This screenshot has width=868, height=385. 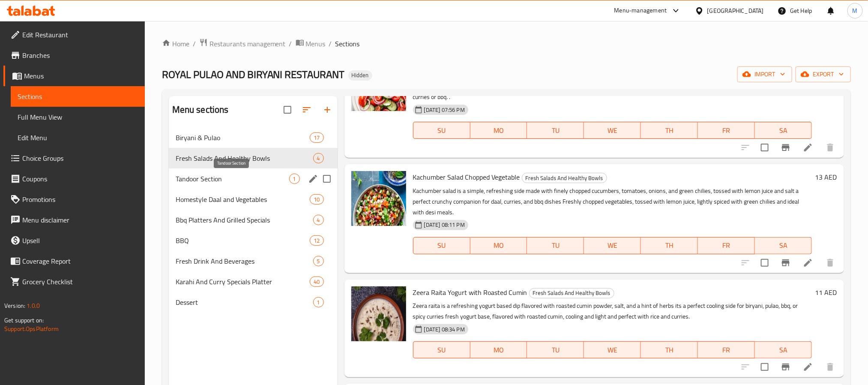 What do you see at coordinates (612, 349) in the screenshot?
I see `button: WE` at bounding box center [612, 349].